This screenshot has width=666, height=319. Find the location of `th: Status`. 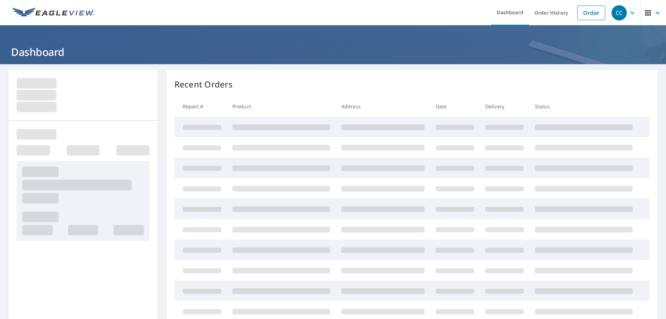

th: Status is located at coordinates (583, 106).